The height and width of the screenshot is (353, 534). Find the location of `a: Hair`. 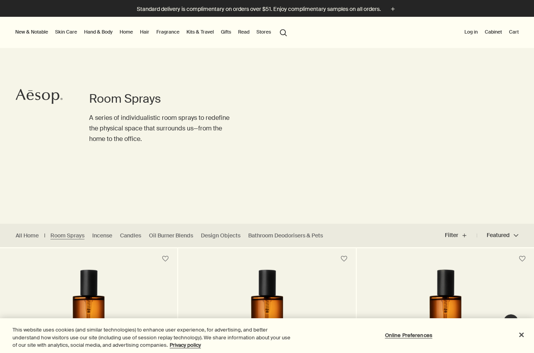

a: Hair is located at coordinates (145, 32).